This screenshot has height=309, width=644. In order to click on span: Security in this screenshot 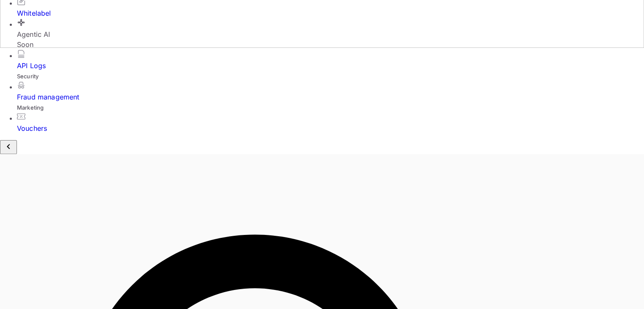, I will do `click(27, 76)`.